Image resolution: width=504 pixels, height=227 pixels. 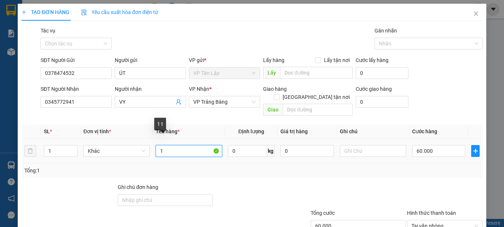 I want to click on div: SĐT Người Gửi, so click(x=76, y=60).